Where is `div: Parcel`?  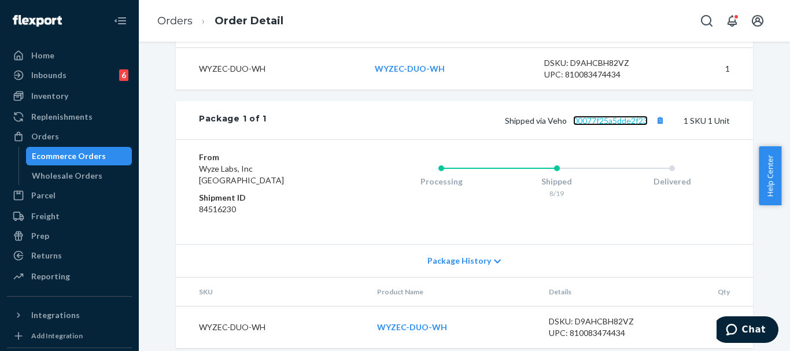 div: Parcel is located at coordinates (43, 196).